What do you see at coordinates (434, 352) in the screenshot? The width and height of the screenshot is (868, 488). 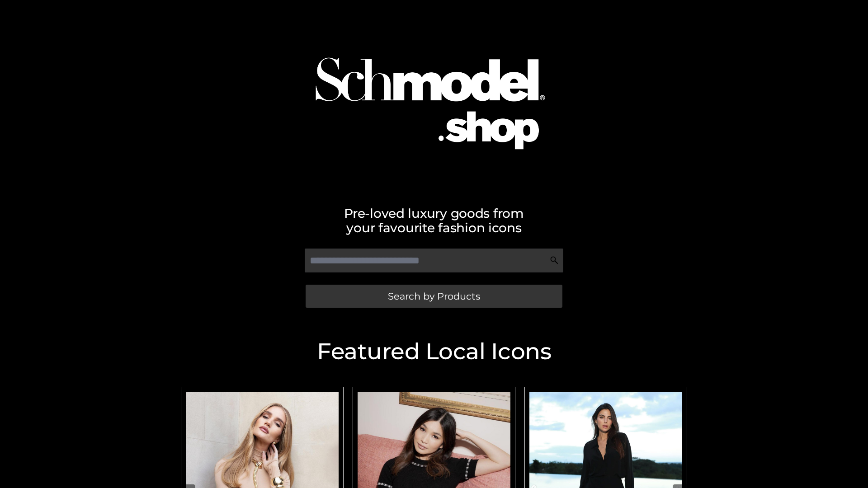 I see `h2: Featured Local Icons​` at bounding box center [434, 352].